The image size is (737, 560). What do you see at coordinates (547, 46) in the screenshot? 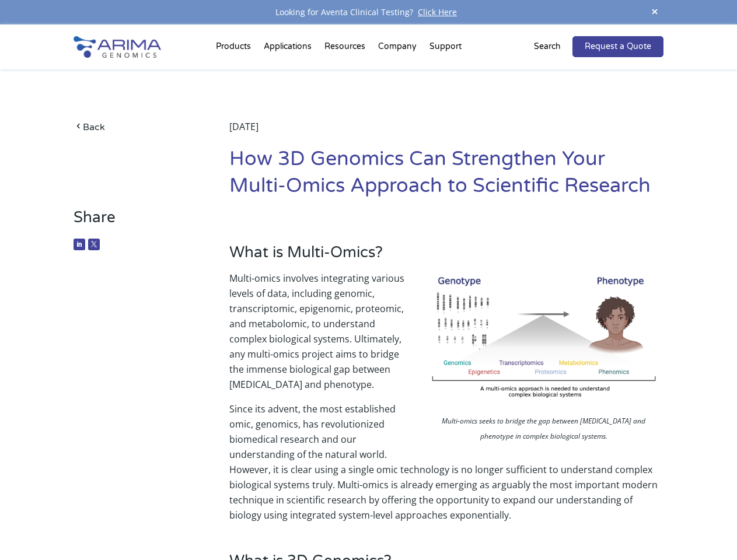
I see `p: Search` at bounding box center [547, 46].